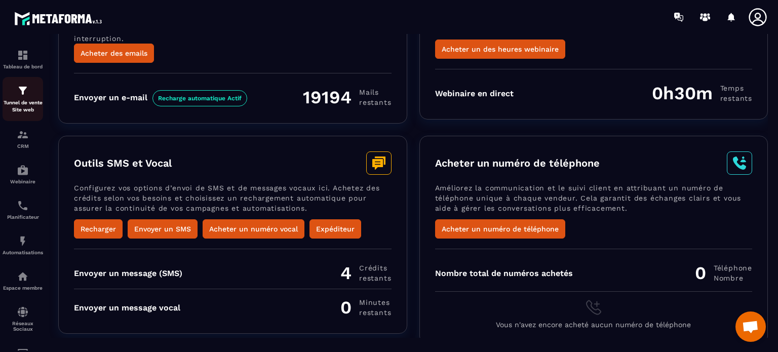 The width and height of the screenshot is (778, 352). What do you see at coordinates (702, 93) in the screenshot?
I see `div: 0h30m` at bounding box center [702, 93].